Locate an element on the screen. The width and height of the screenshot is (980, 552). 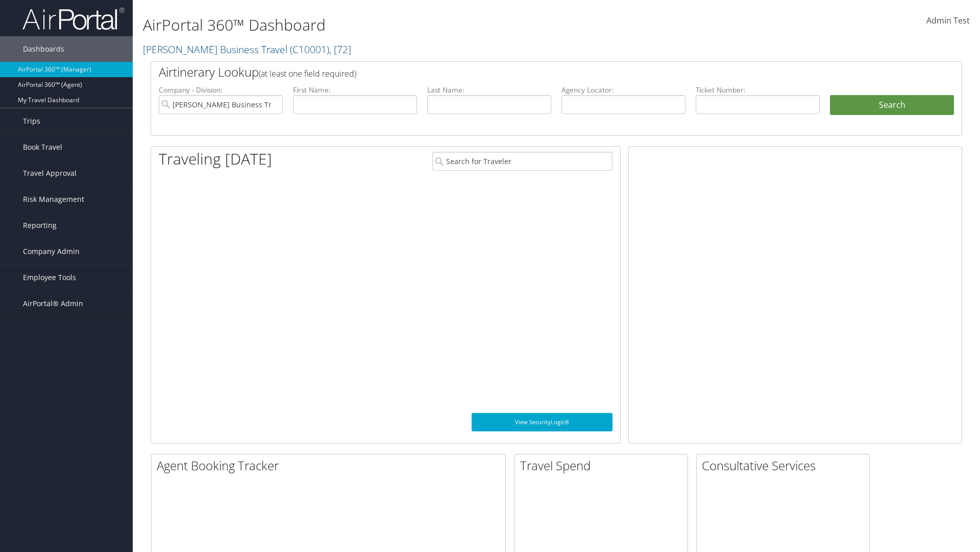
label: Agency Locator: is located at coordinates (623, 90).